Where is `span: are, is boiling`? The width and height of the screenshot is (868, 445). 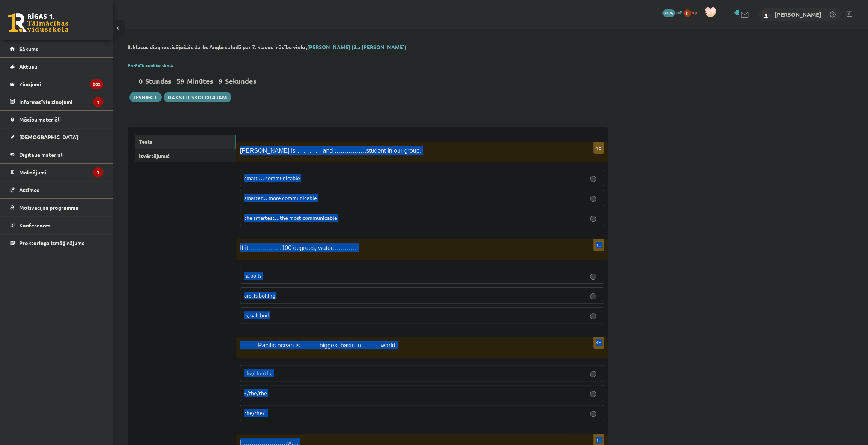
span: are, is boiling is located at coordinates (260, 295).